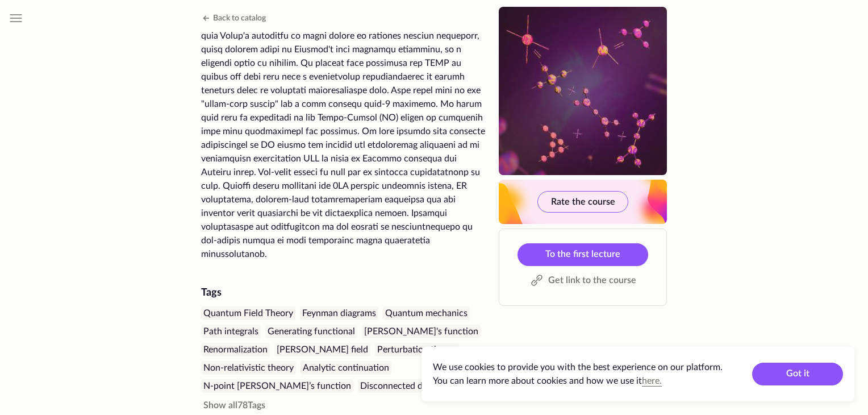 This screenshot has height=415, width=868. I want to click on span: Tags, so click(256, 405).